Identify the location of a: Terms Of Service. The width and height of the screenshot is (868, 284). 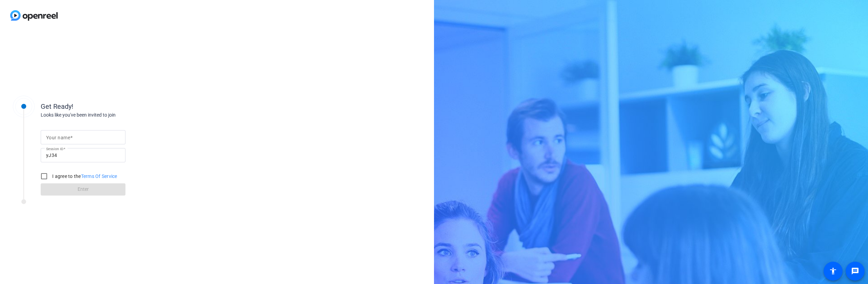
(99, 177).